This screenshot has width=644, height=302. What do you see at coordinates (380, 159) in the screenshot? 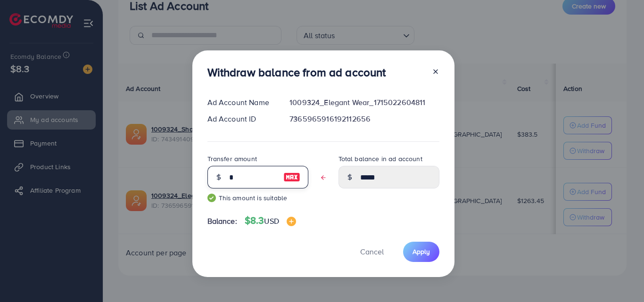
I see `label: Total balance in ad account` at bounding box center [380, 159].